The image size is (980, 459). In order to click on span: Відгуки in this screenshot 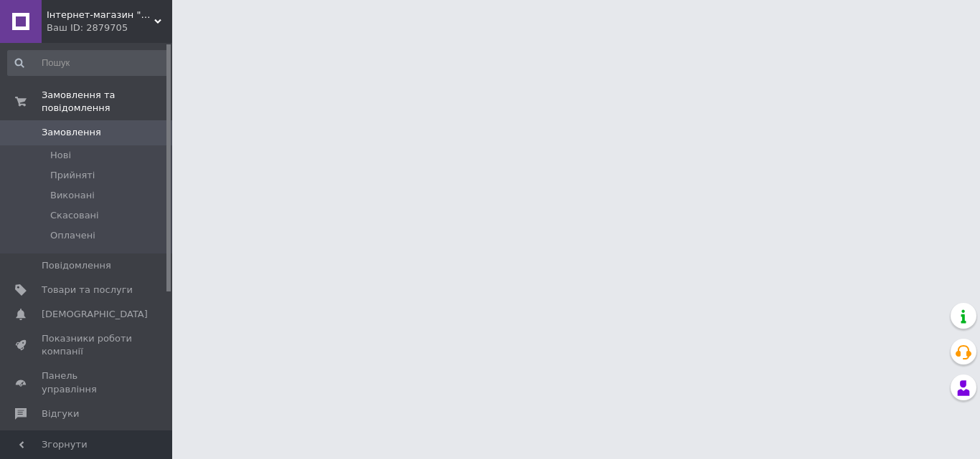, I will do `click(60, 414)`.